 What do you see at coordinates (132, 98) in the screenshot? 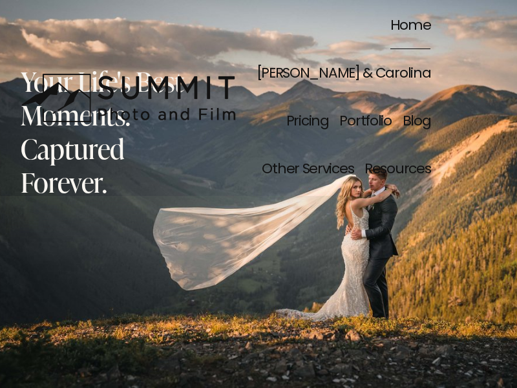
I see `a: Summit Photo and Film` at bounding box center [132, 98].